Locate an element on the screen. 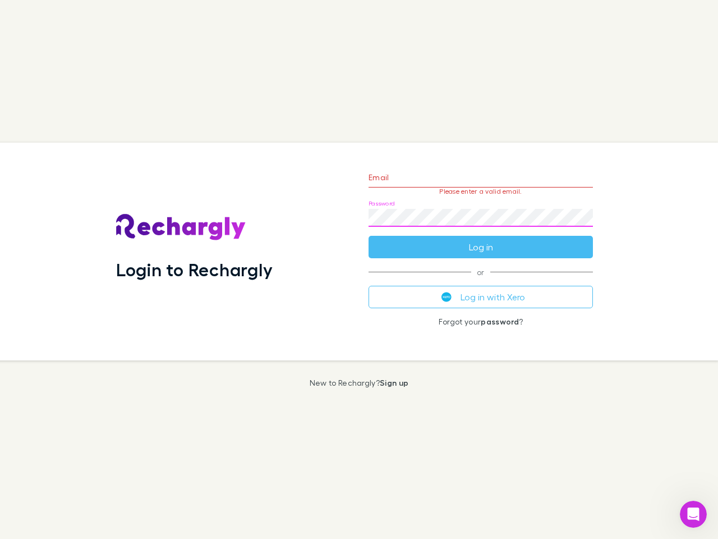  img: Xero's logo is located at coordinates (447, 297).